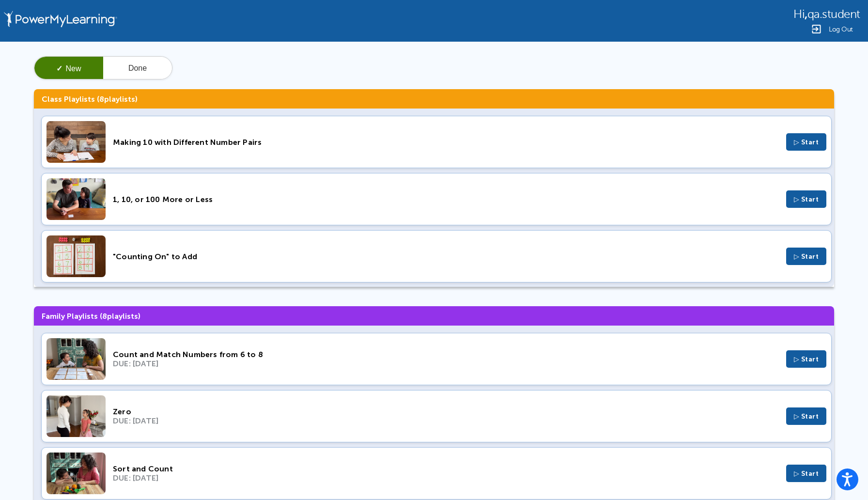 Image resolution: width=868 pixels, height=500 pixels. What do you see at coordinates (834, 14) in the screenshot?
I see `span: qa.student` at bounding box center [834, 14].